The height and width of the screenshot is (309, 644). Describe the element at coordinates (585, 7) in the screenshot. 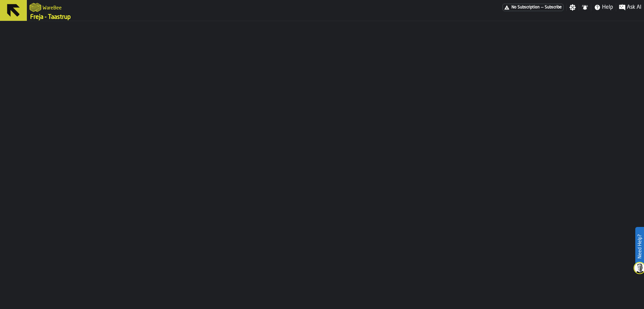

I see `label: button-toggle-Notifications` at that location.